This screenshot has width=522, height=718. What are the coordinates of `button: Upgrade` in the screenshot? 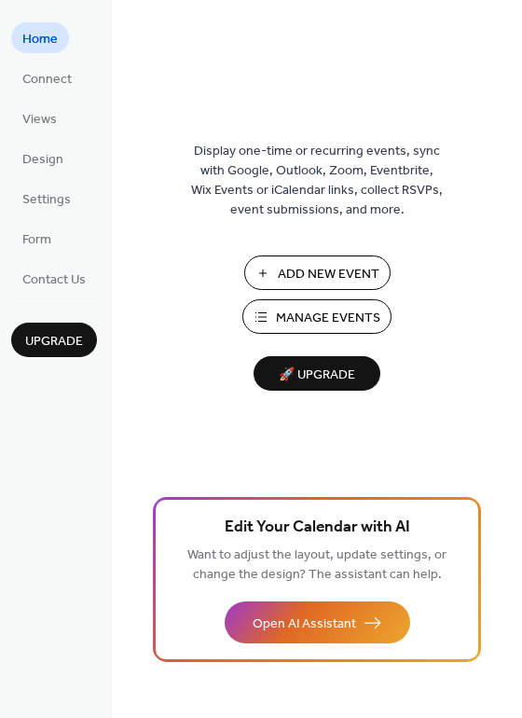 It's located at (54, 339).